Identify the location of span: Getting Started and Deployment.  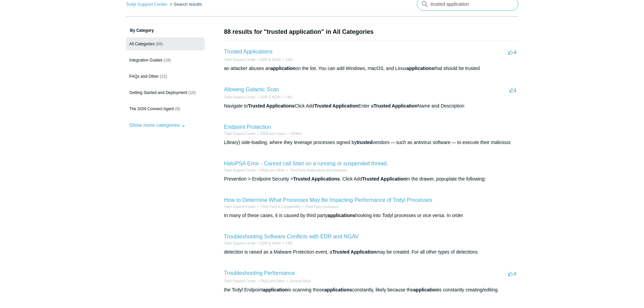
(158, 93).